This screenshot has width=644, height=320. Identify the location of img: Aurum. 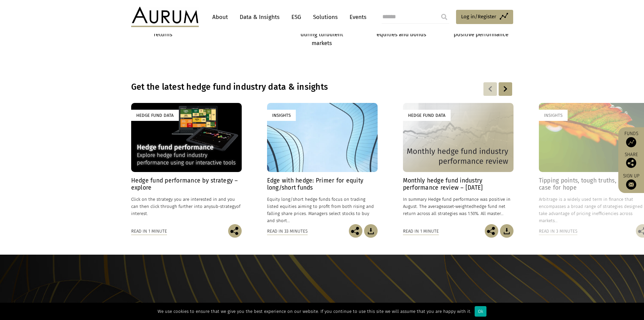
(165, 17).